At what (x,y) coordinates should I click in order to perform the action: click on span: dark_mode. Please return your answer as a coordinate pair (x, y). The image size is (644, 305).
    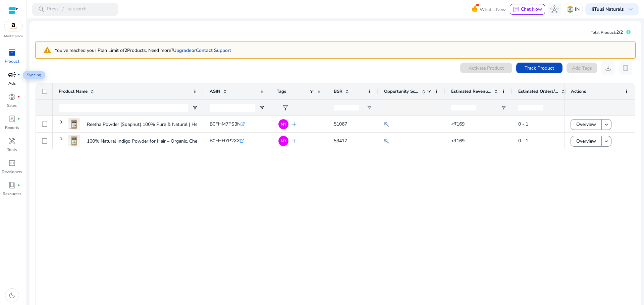
    Looking at the image, I should click on (12, 296).